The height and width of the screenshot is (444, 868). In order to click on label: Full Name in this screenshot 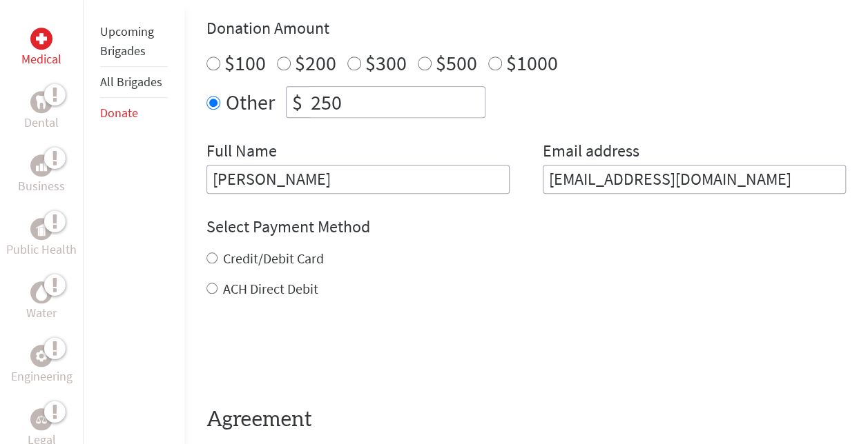, I will do `click(242, 153)`.